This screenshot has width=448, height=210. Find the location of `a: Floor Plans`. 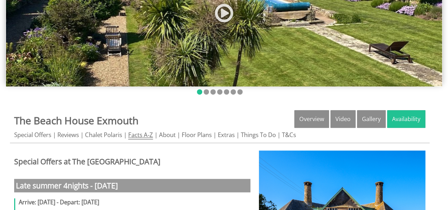

a: Floor Plans is located at coordinates (197, 135).